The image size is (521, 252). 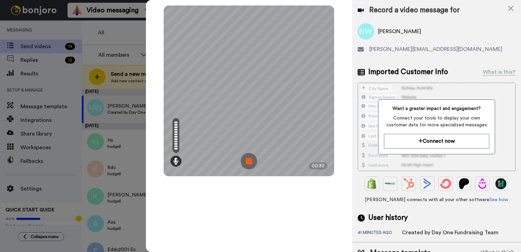 What do you see at coordinates (372, 184) in the screenshot?
I see `img: Shopify` at bounding box center [372, 184].